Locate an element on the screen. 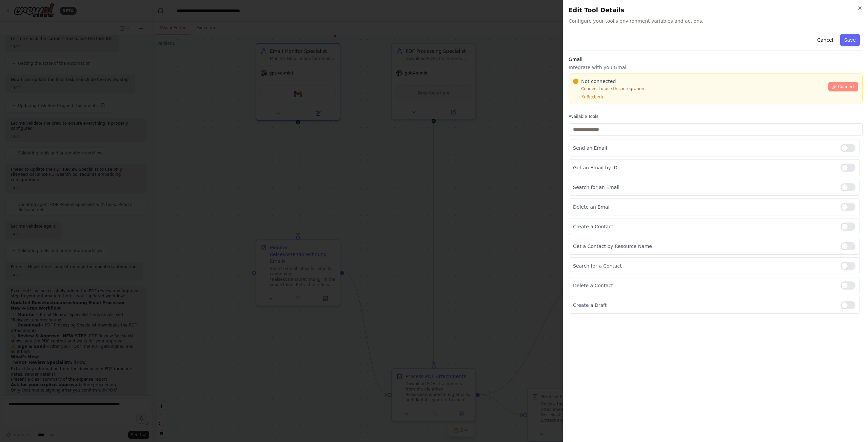 The image size is (868, 442). p: Get an Email by ID is located at coordinates (704, 168).